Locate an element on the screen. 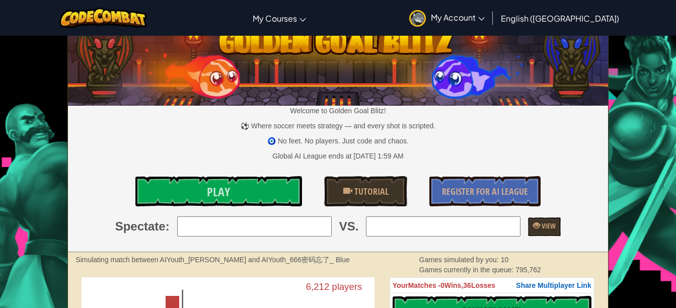 The width and height of the screenshot is (676, 308). span: 795,762 is located at coordinates (528, 270).